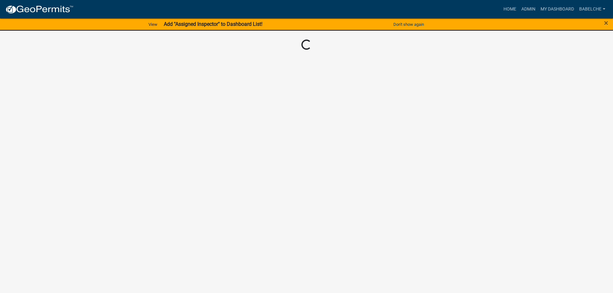  What do you see at coordinates (510, 9) in the screenshot?
I see `a: Home` at bounding box center [510, 9].